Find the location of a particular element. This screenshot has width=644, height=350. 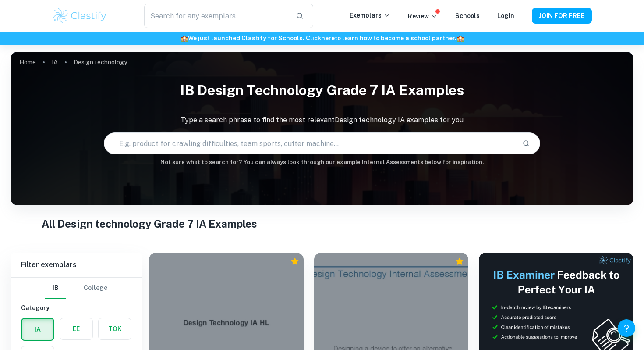

button: JOIN FOR FREE is located at coordinates (562, 16).